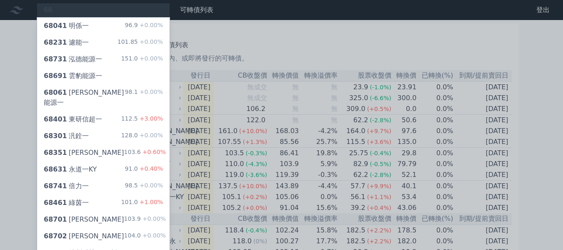 The image size is (563, 250). What do you see at coordinates (153, 152) in the screenshot?
I see `span: +0.60%` at bounding box center [153, 152].